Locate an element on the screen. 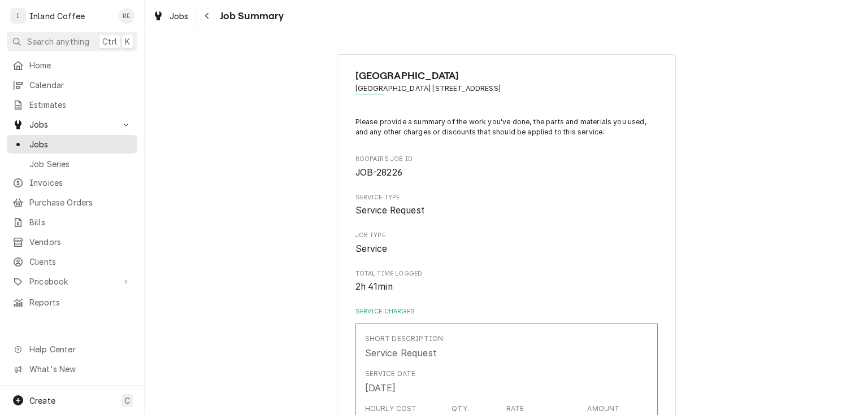 This screenshot has width=868, height=415. div: Hourly Cost is located at coordinates (391, 408).